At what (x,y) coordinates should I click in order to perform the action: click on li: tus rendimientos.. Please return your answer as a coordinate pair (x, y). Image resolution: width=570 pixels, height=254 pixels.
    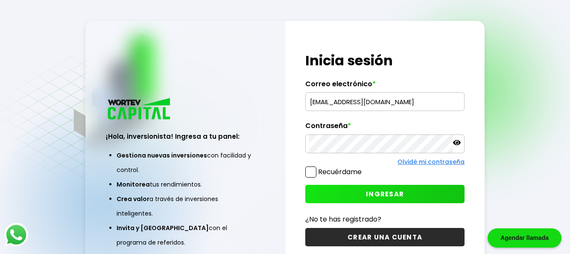
    Looking at the image, I should click on (185, 184).